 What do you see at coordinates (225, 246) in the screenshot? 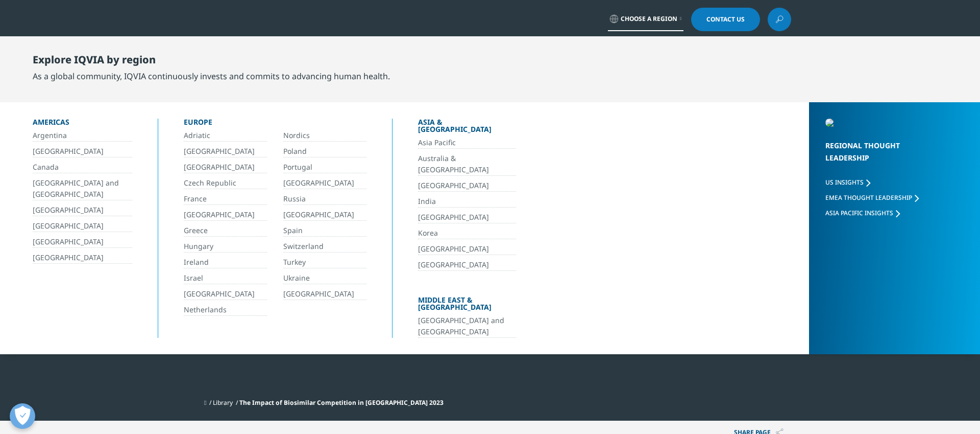
I see `a: Hungary` at bounding box center [225, 246].